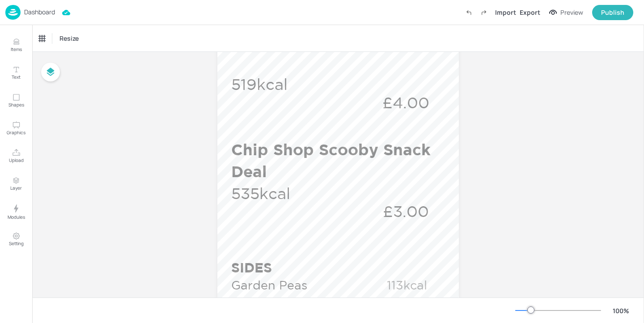  Describe the element at coordinates (530, 12) in the screenshot. I see `div: Export` at that location.